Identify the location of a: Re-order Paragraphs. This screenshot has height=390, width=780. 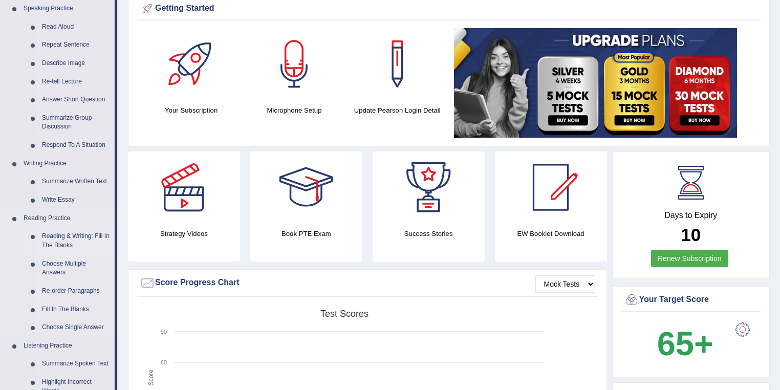
(76, 291).